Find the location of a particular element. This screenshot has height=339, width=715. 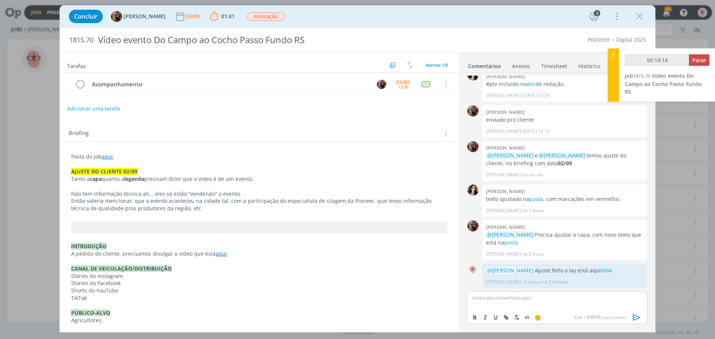

a: Job1815.70Vídeo evento Do Campo ao Cocho Passo Fundo RS is located at coordinates (664, 84).